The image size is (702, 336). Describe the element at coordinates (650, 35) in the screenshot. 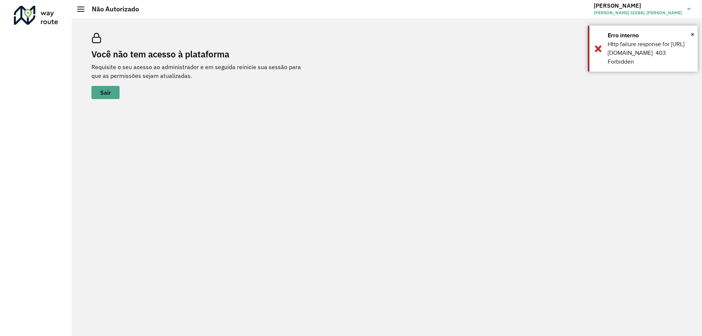

I see `div: Erro interno` at that location.